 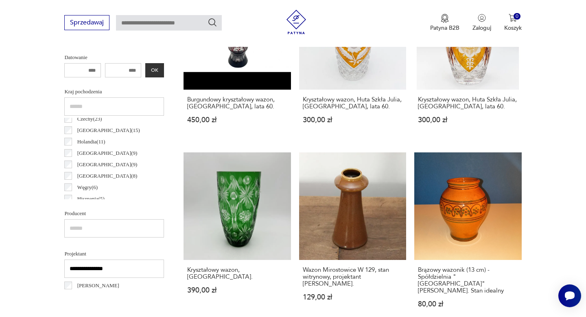 I want to click on p: Czechy ( 23 ), so click(x=90, y=119).